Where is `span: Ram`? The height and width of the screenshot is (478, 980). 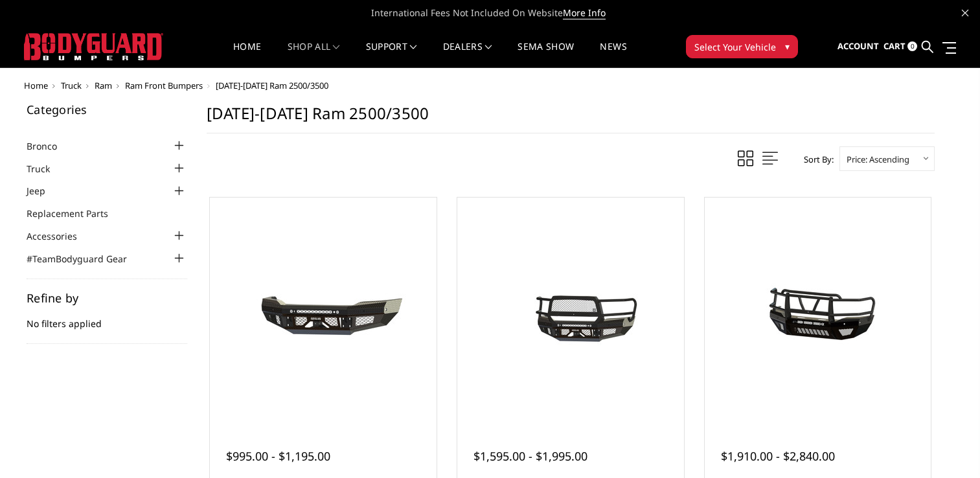 span: Ram is located at coordinates (103, 86).